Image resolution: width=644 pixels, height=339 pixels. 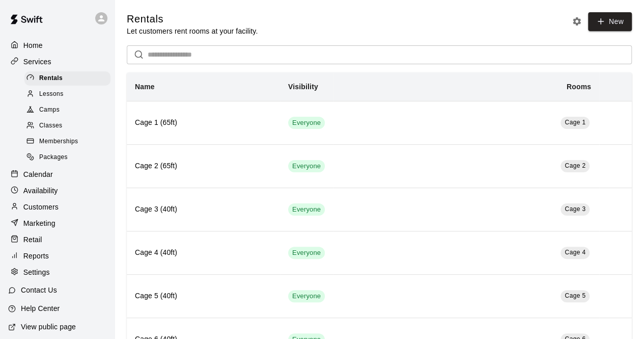 What do you see at coordinates (57, 223) in the screenshot?
I see `a: Marketing` at bounding box center [57, 223].